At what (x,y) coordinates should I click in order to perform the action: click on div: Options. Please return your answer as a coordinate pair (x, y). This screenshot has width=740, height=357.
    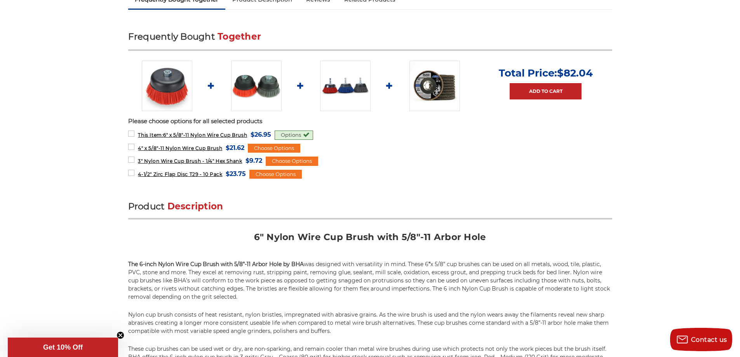
    Looking at the image, I should click on (294, 135).